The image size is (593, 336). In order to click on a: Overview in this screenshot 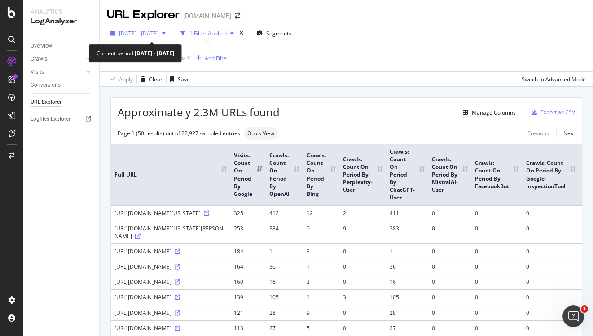, I will do `click(61, 46)`.